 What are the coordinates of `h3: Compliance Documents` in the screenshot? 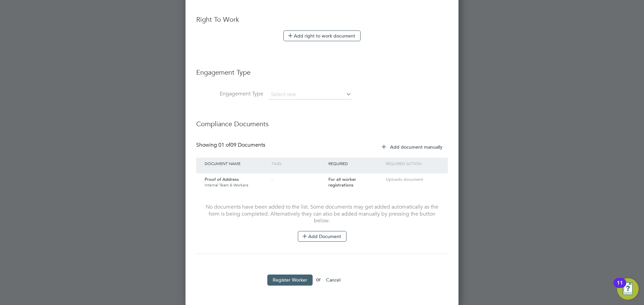 It's located at (322, 120).